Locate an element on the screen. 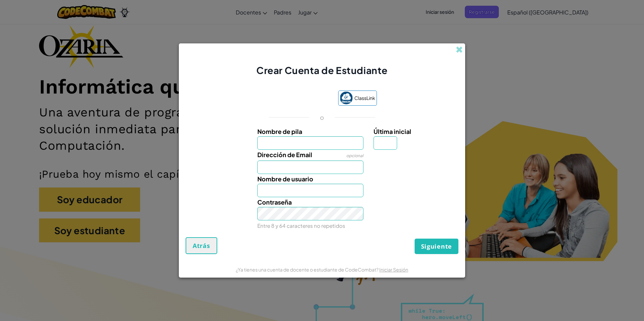 This screenshot has width=644, height=321. span: Nombre de pila is located at coordinates (279, 131).